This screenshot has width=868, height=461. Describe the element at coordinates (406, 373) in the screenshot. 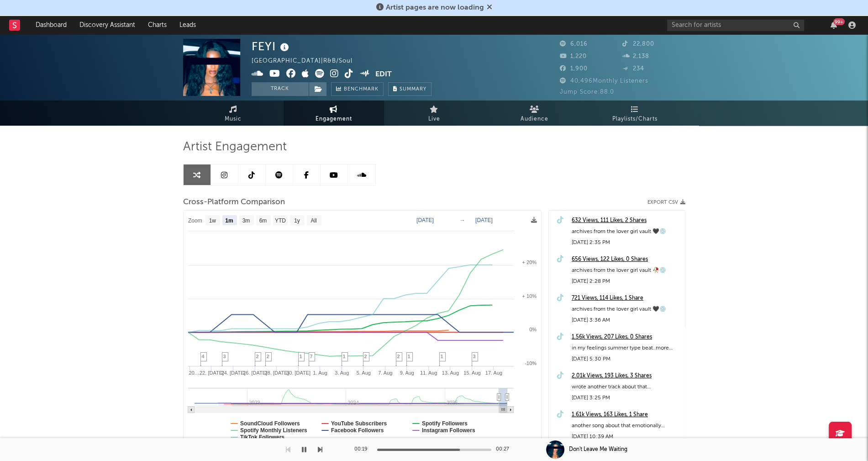

I see `text: 9. Aug` at that location.